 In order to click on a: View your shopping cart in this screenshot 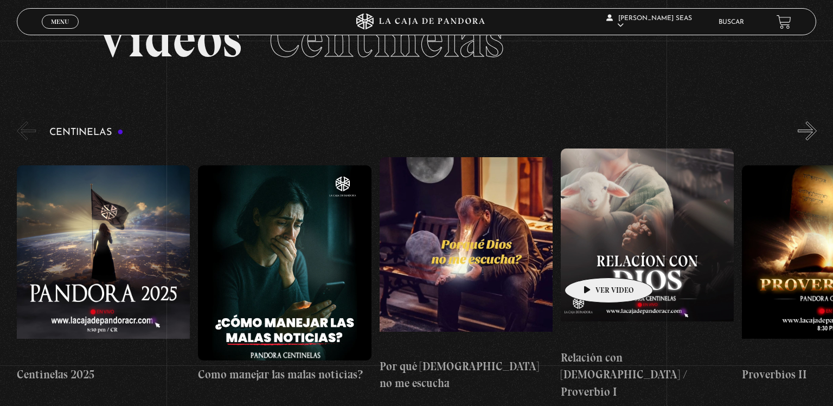, I will do `click(784, 21)`.